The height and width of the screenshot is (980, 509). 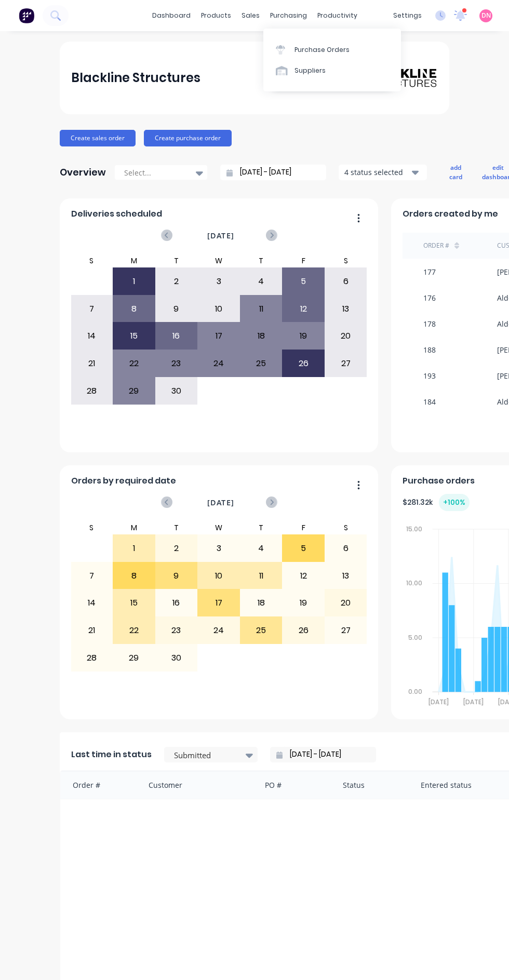 I want to click on span: DN, so click(x=487, y=16).